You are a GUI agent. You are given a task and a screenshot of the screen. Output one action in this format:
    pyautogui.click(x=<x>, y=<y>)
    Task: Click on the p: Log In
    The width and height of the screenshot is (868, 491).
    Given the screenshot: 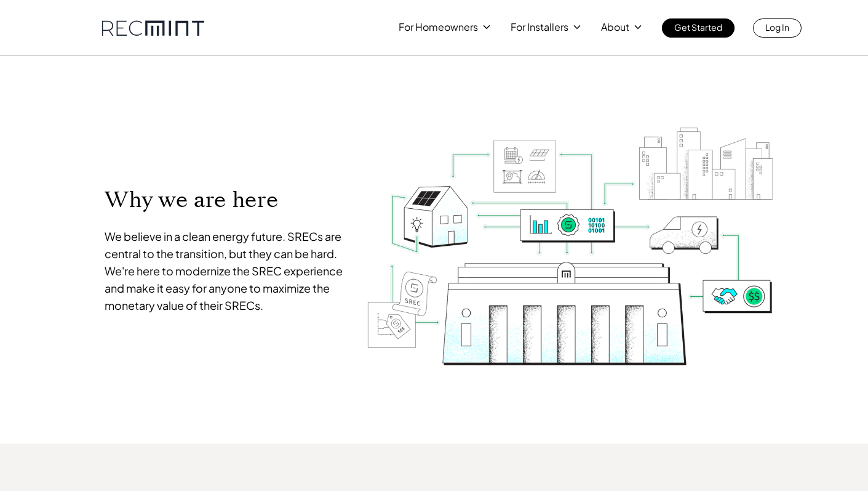 What is the action you would take?
    pyautogui.click(x=777, y=27)
    